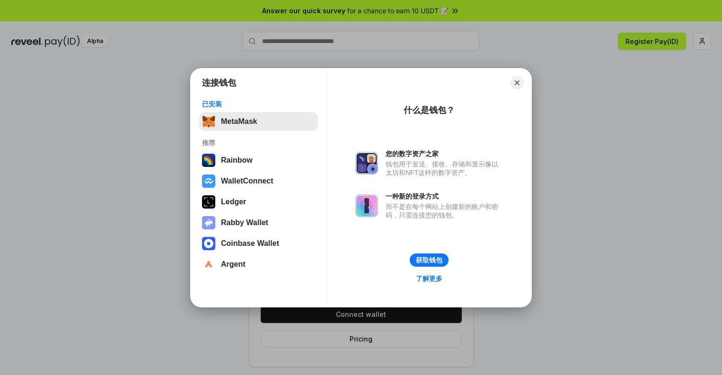  Describe the element at coordinates (445, 169) in the screenshot. I see `div: 钱包用于发送、接收、存储和显示像以太坊和NFT这样的数字资产。` at that location.